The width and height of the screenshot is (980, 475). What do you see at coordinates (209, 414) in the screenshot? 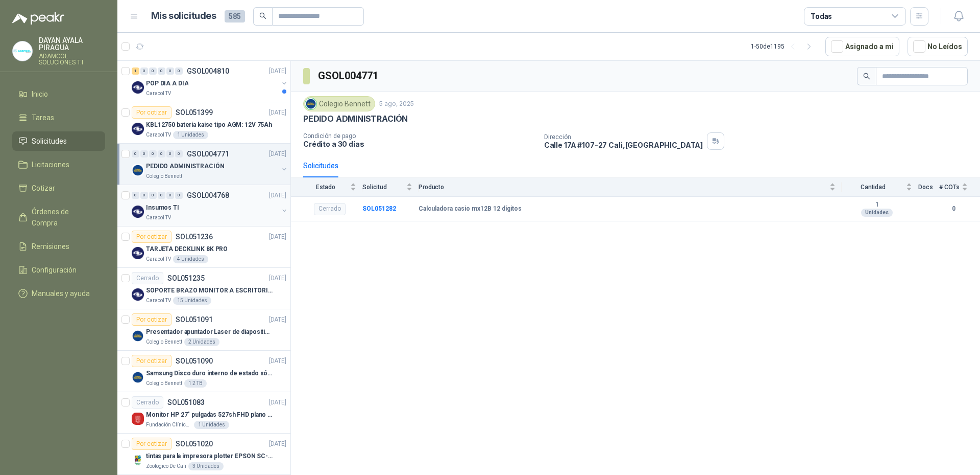
I see `p: Monitor HP 27" pulgadas 527sh FHD plano negro` at bounding box center [209, 414].